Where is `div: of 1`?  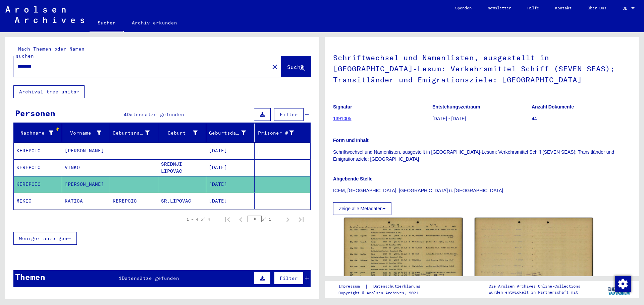 div: of 1 is located at coordinates (264, 219).